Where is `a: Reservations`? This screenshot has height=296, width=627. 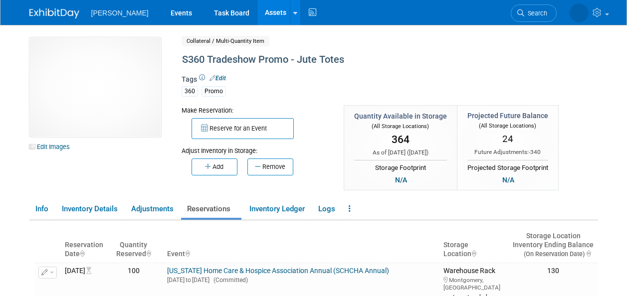
a: Reservations is located at coordinates (211, 209).